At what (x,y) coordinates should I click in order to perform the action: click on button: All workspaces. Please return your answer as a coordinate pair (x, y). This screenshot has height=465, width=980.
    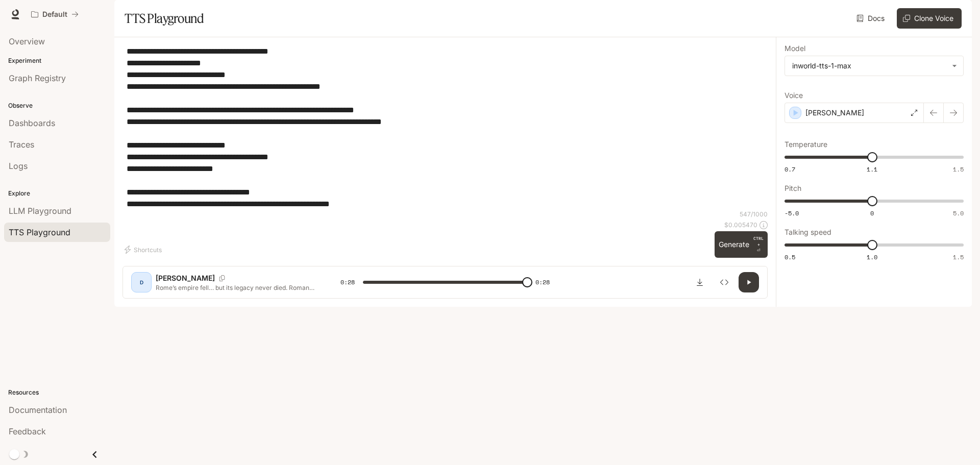
    Looking at the image, I should click on (55, 15).